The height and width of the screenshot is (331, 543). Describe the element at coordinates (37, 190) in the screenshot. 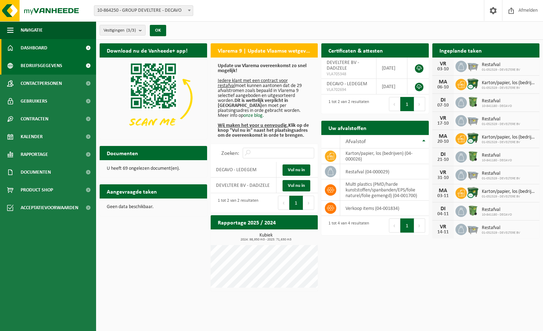

I see `span: Product Shop` at that location.